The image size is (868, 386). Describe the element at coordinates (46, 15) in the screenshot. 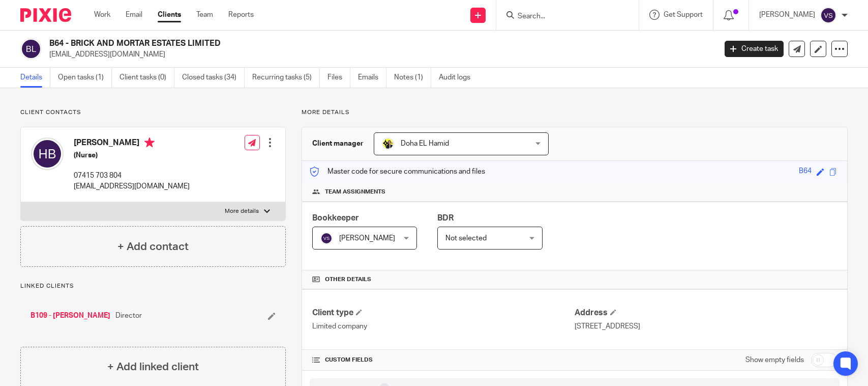

I see `img: Pixie` at that location.